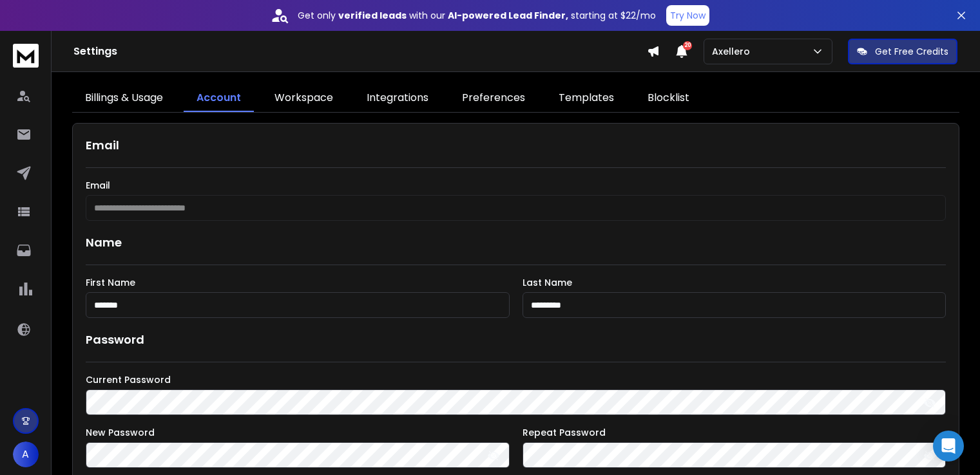  I want to click on strong: verified leads, so click(373, 16).